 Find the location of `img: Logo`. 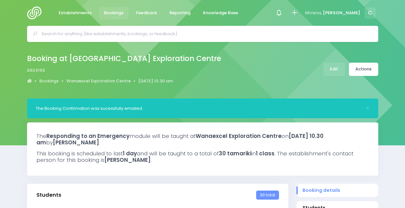

img: Logo is located at coordinates (36, 13).